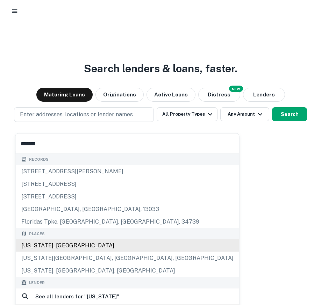 This screenshot has width=321, height=305. Describe the element at coordinates (76, 115) in the screenshot. I see `p: Enter addresses, locations or lender names` at that location.